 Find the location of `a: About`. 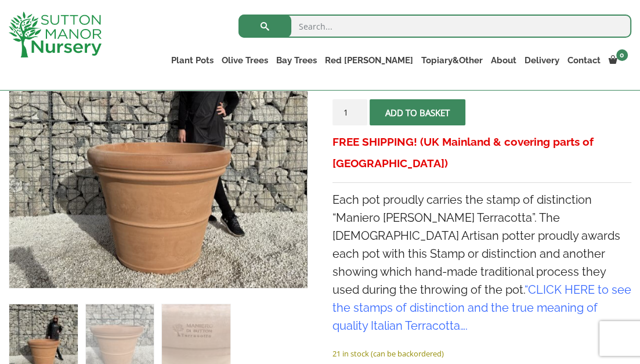

a: About is located at coordinates (504, 61).